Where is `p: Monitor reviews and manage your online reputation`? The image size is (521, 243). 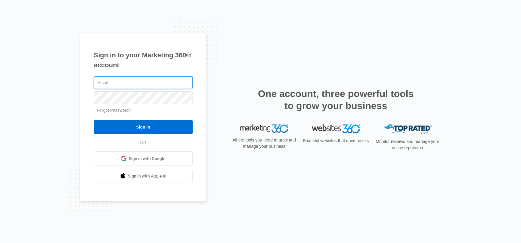 p: Monitor reviews and manage your online reputation is located at coordinates (407, 145).